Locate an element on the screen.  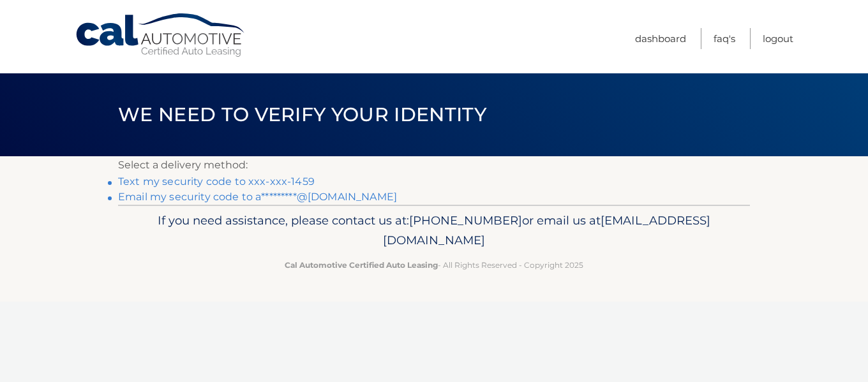
p: Select a delivery method: is located at coordinates (434, 165).